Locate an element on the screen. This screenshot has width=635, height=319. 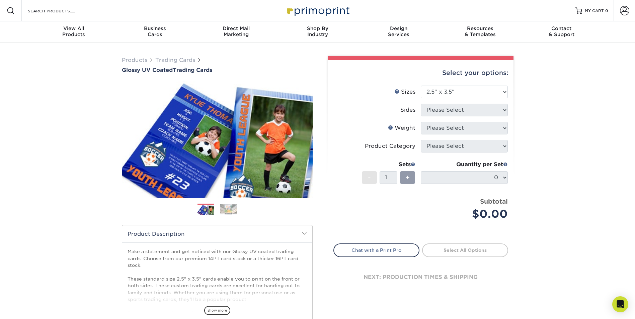
span: Business is located at coordinates (155, 28).